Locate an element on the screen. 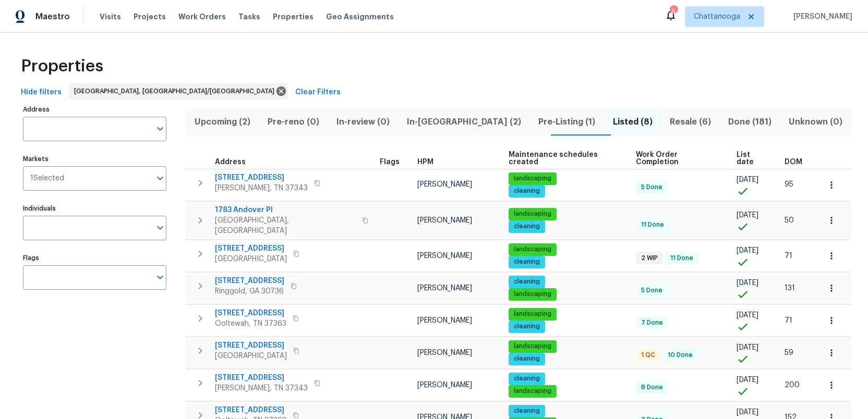 This screenshot has height=419, width=868. span: Maestro is located at coordinates (52, 17).